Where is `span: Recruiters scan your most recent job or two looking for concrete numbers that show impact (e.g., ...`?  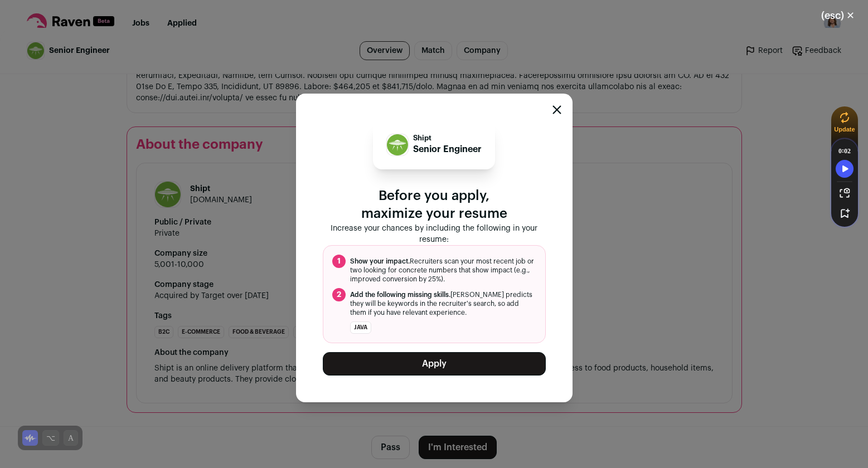
span: Recruiters scan your most recent job or two looking for concrete numbers that show impact (e.g., ... is located at coordinates (443, 270).